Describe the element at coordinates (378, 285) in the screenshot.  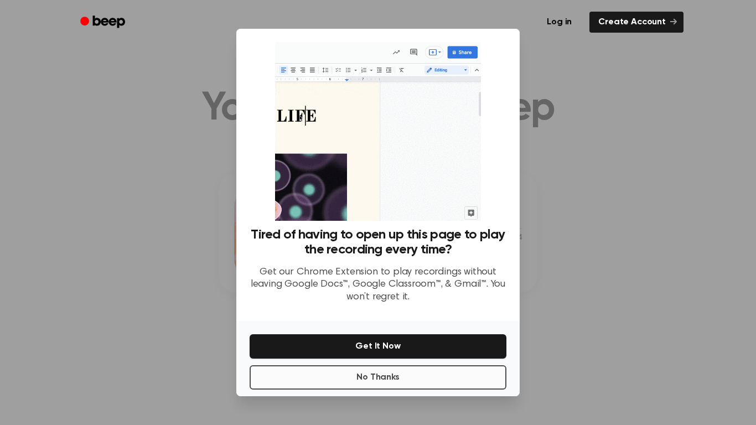
I see `p: Get our Chrome Extension to play recordings without leaving Google Docs™, Google Classroom™, & Gm...` at that location.